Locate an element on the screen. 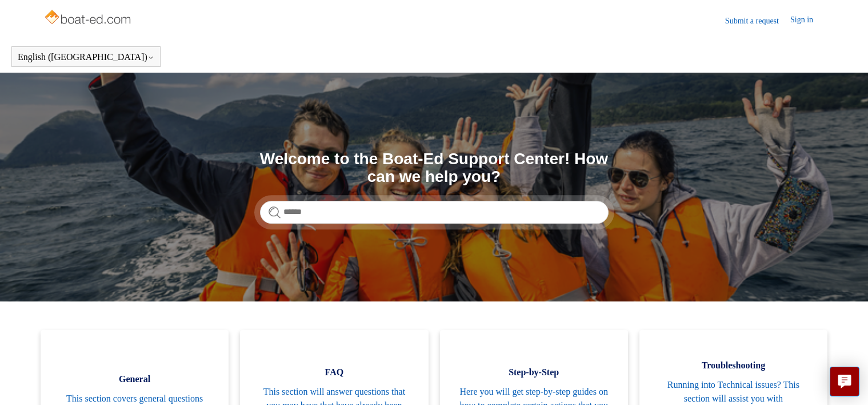 This screenshot has height=405, width=868. div: Live chat is located at coordinates (845, 382).